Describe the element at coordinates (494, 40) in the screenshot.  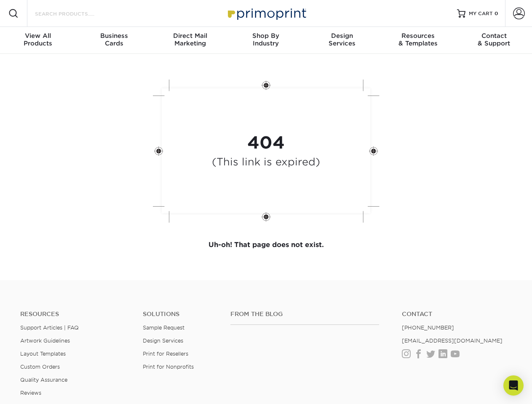
I see `a: Contact& Support` at that location.